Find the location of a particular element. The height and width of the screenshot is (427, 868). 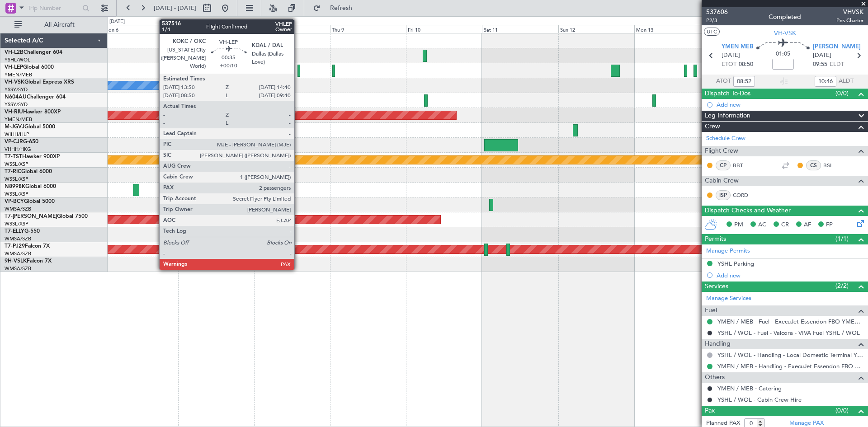

a: BBT is located at coordinates (743, 165).